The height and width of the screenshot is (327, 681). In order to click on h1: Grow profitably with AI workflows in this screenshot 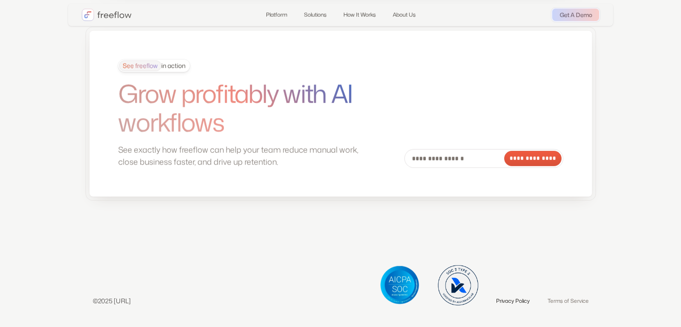, I will do `click(241, 108)`.